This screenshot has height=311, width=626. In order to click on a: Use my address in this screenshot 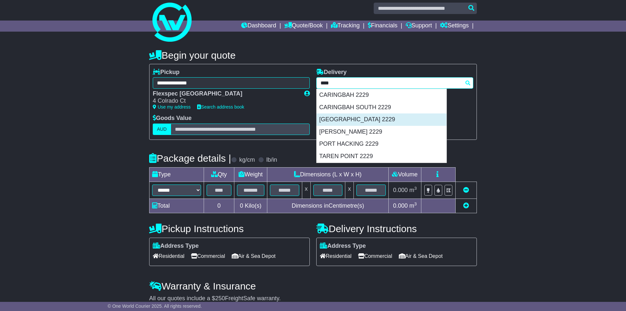, I will do `click(172, 107)`.